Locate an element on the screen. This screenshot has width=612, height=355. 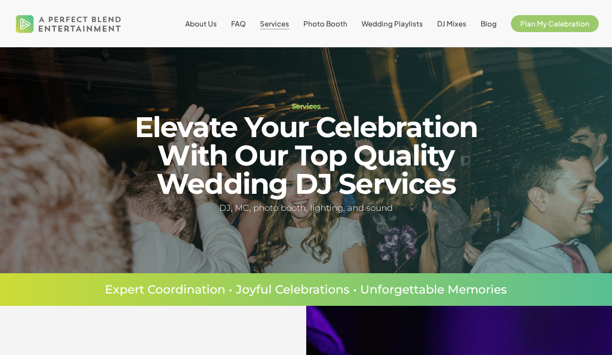
h1: Services is located at coordinates (306, 106).